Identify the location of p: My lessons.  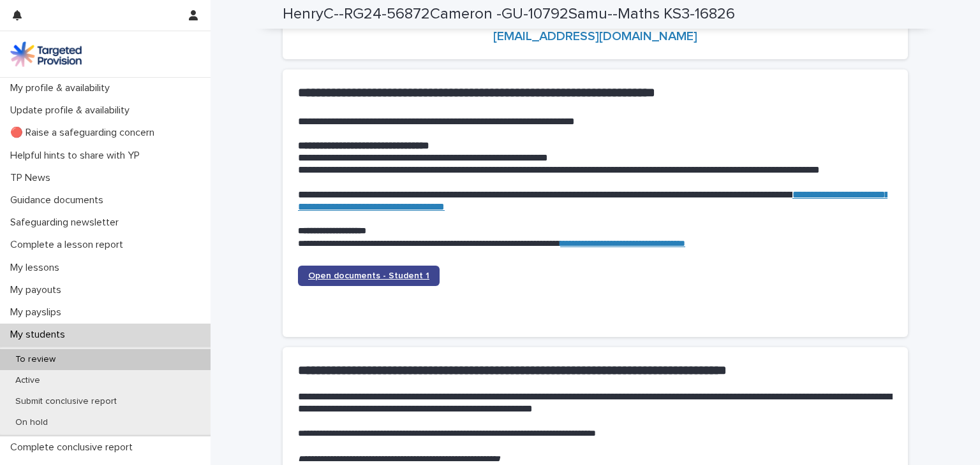
(37, 267).